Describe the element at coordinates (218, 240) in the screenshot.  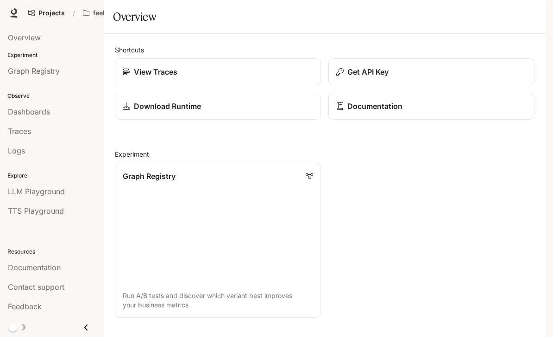
I see `a: Graph RegistryRun A/B tests and discover which variant best improves your business metrics` at that location.